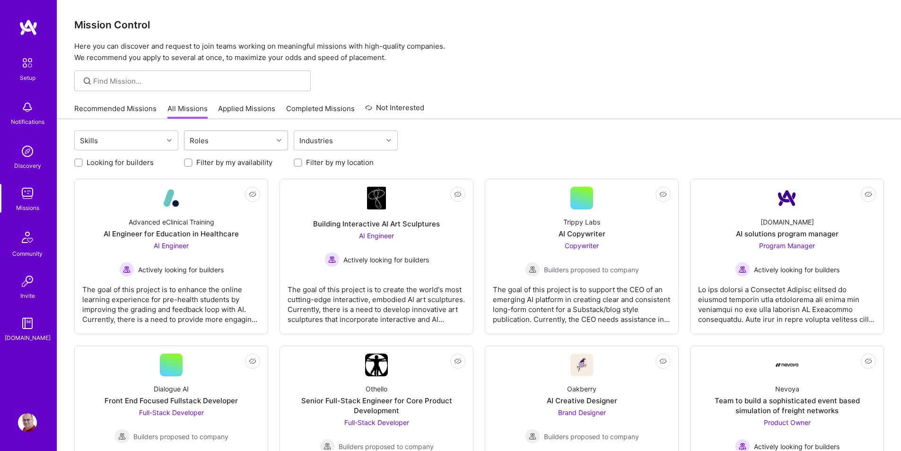 The image size is (901, 451). I want to click on span: Program Manager, so click(787, 246).